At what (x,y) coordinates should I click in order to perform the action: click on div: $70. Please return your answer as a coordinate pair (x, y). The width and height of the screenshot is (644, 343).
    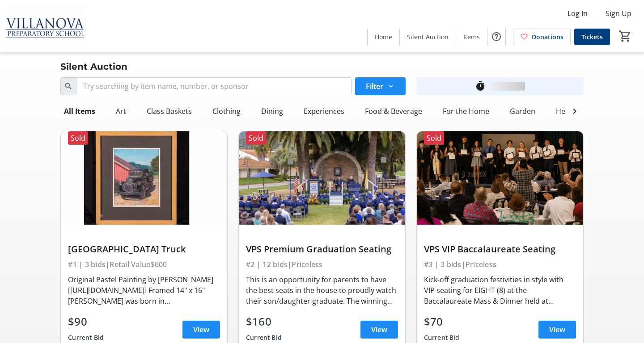
    Looking at the image, I should click on (442, 322).